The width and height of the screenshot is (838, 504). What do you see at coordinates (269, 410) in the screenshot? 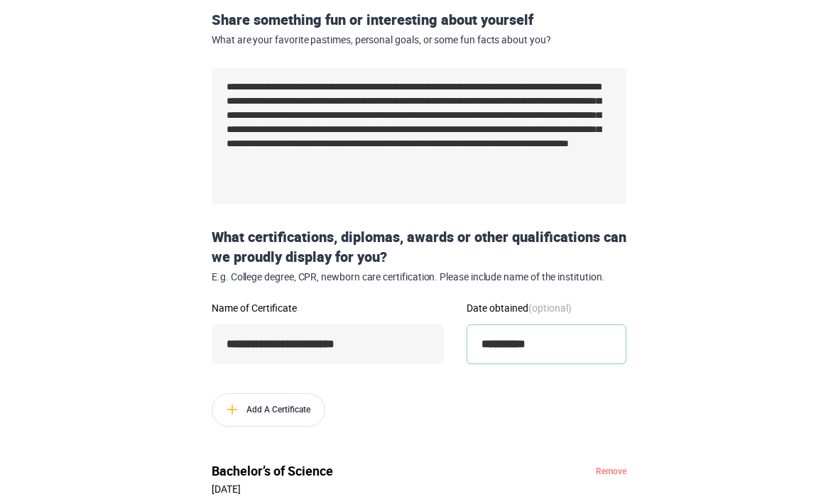
I see `span: Add A Certificate` at bounding box center [269, 410].